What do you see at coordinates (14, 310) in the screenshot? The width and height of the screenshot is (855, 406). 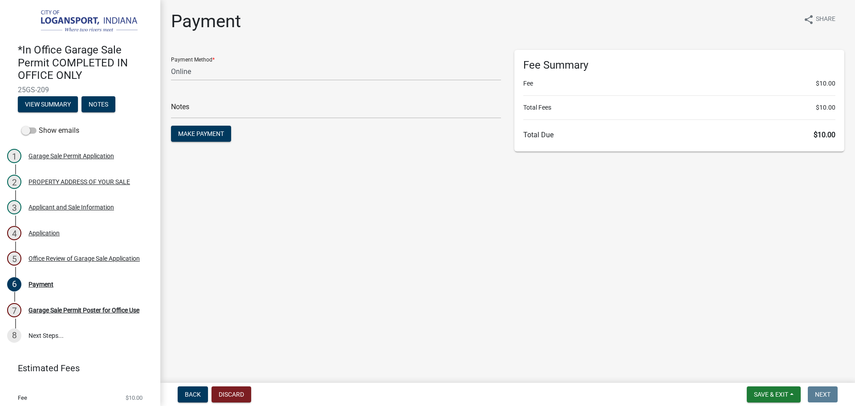 I see `div: 7` at bounding box center [14, 310].